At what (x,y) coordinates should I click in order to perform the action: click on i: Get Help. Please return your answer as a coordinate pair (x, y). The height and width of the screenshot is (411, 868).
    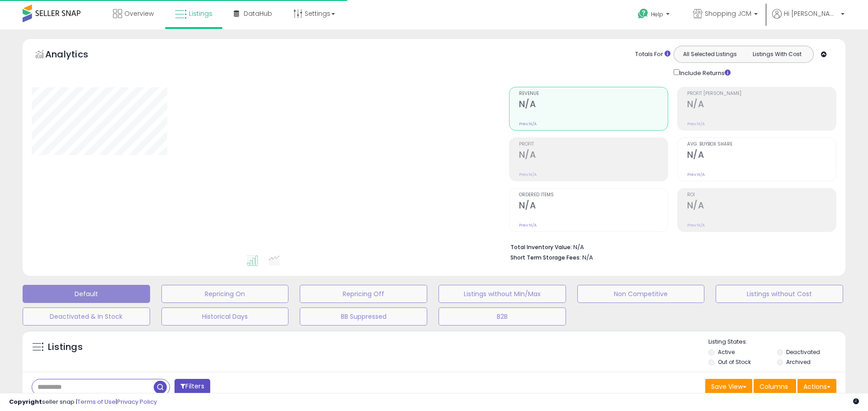
    Looking at the image, I should click on (643, 13).